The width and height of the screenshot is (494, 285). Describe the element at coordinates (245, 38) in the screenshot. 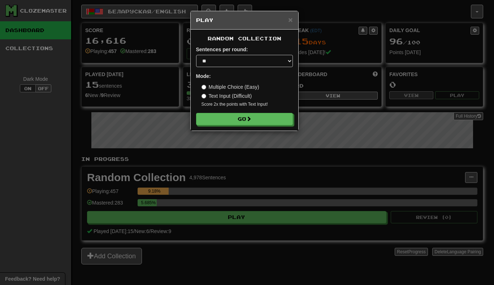

I see `span: Random Collection` at that location.